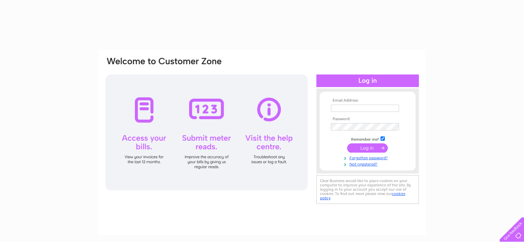 The width and height of the screenshot is (524, 242). I want to click on a: Forgotten password?, so click(369, 157).